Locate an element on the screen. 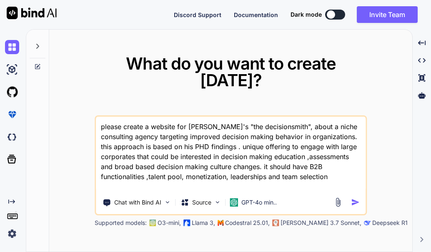 Image resolution: width=431 pixels, height=252 pixels. p: Deepseek R1 is located at coordinates (390, 223).